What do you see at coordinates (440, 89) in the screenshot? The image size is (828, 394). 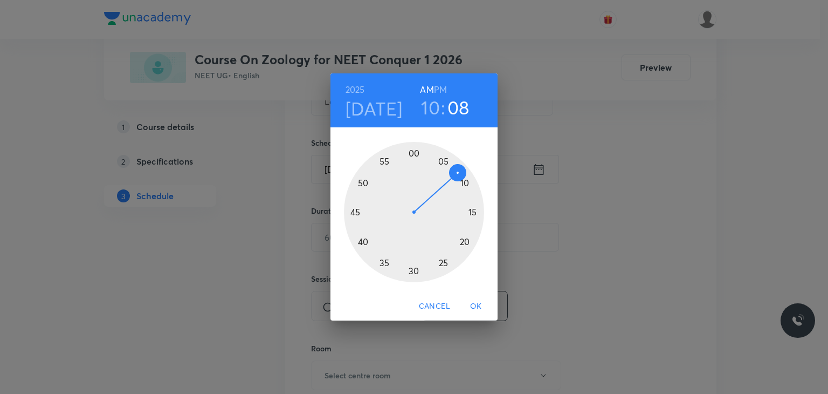 I see `h6: PM` at bounding box center [440, 89].